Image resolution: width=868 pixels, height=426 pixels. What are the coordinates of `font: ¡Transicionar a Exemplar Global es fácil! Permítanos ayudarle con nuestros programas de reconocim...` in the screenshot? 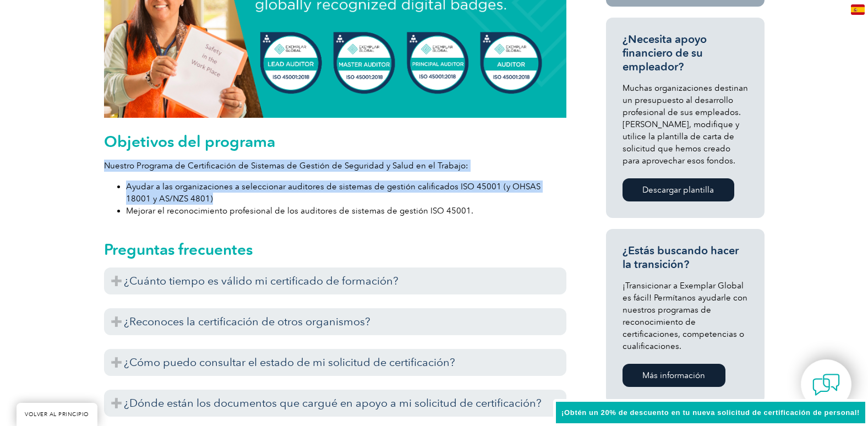 It's located at (685, 316).